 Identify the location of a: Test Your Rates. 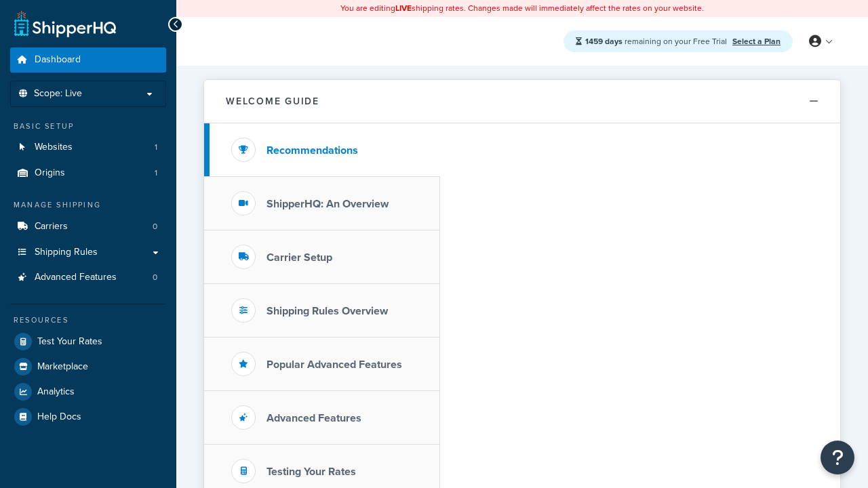
(88, 341).